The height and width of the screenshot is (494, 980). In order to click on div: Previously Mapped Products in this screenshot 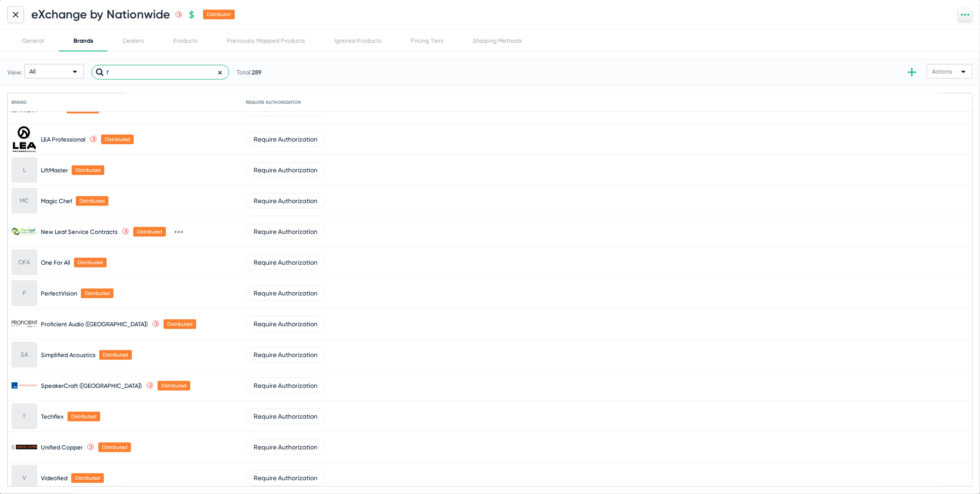, I will do `click(266, 40)`.